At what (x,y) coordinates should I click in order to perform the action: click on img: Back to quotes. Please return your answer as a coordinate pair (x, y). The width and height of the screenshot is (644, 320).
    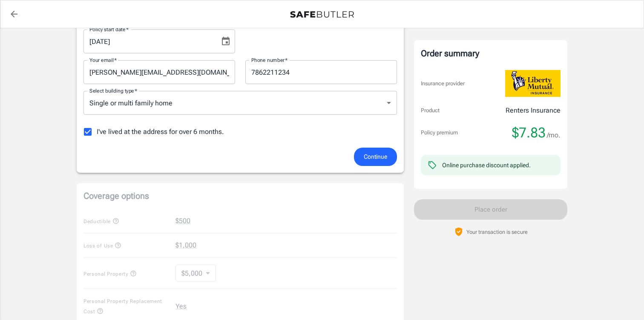
    Looking at the image, I should click on (322, 15).